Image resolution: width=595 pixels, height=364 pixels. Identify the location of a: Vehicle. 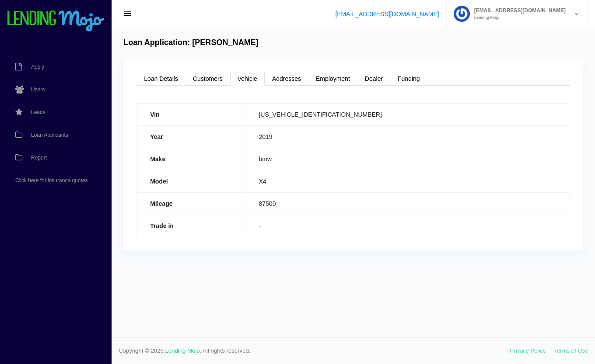
(247, 79).